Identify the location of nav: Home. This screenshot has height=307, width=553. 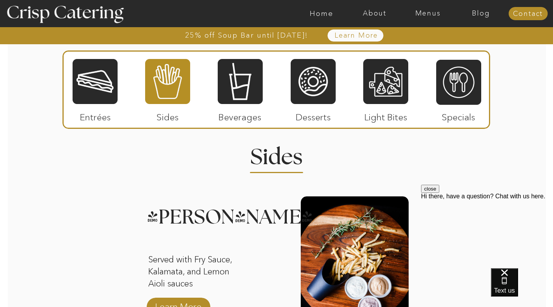
(322, 14).